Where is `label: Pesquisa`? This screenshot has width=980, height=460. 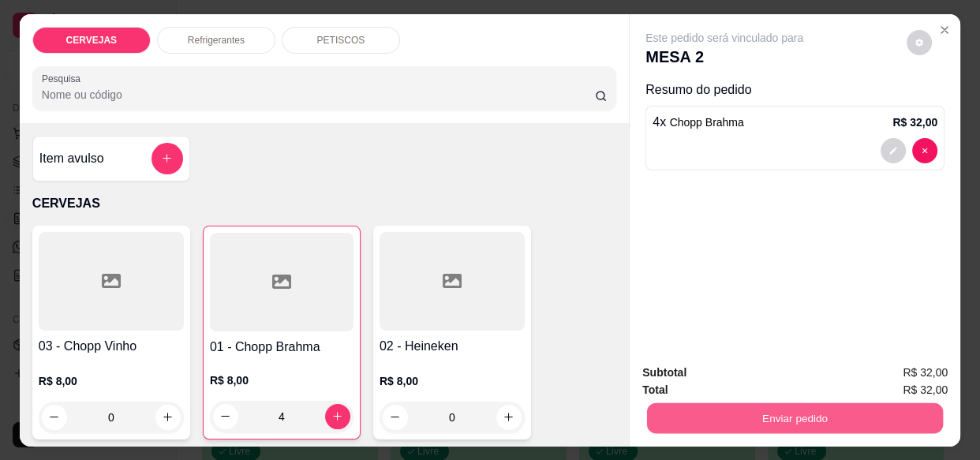 label: Pesquisa is located at coordinates (64, 78).